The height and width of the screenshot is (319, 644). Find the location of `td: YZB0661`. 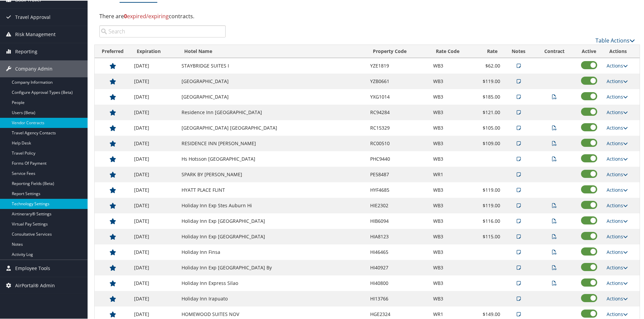

td: YZB0661 is located at coordinates (398, 81).